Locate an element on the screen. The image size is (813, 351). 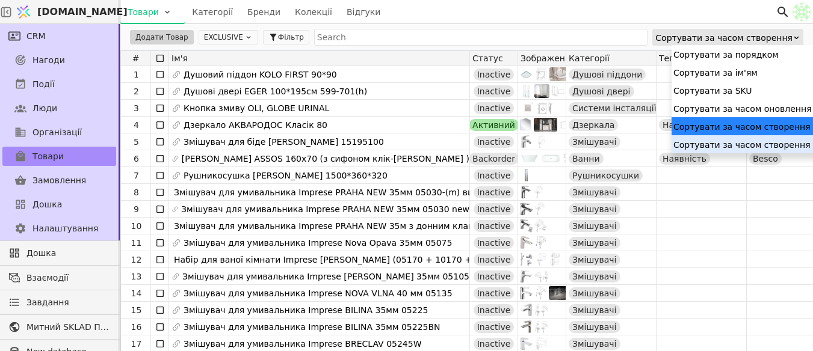
span: Люди is located at coordinates (45, 108).